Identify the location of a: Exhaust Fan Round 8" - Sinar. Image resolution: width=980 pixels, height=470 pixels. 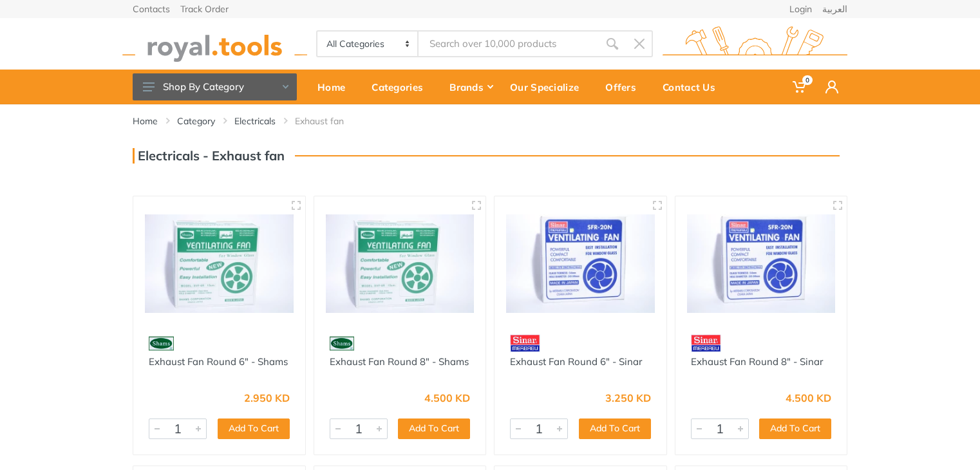
(757, 361).